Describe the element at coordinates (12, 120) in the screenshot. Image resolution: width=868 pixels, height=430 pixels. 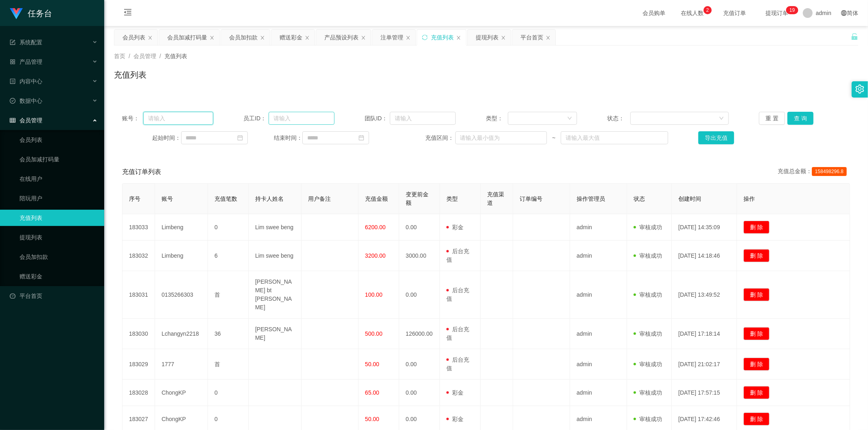
I see `i: 图标: table` at that location.